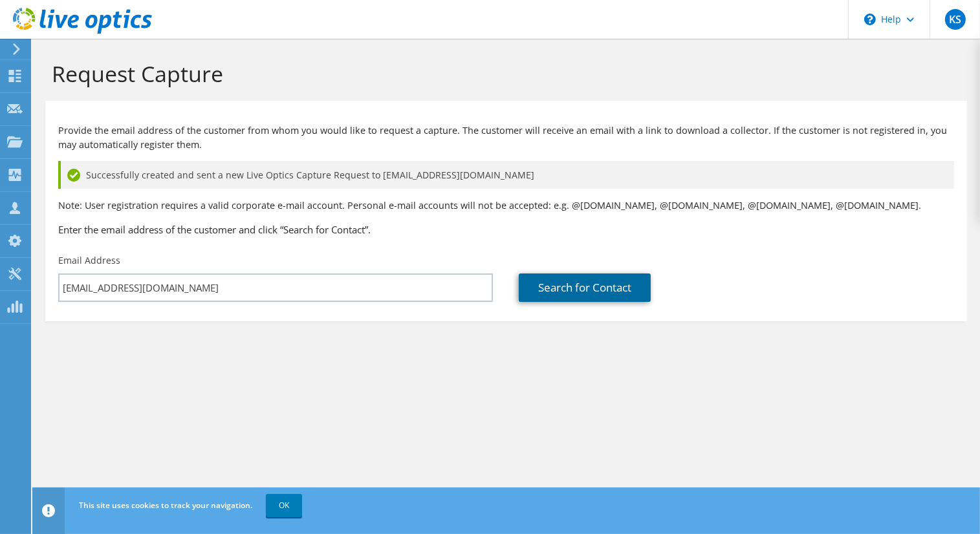 The image size is (980, 534). What do you see at coordinates (506, 229) in the screenshot?
I see `h3: Enter the email address of the customer and click “Search for Contact”.` at bounding box center [506, 229].